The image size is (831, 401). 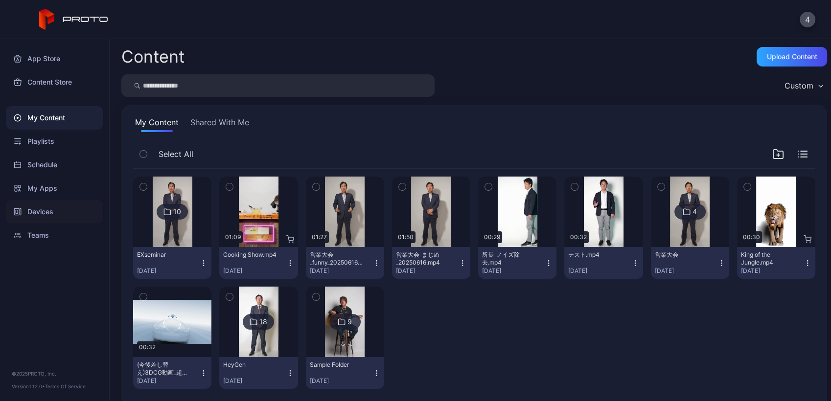 I want to click on a: Devices, so click(x=54, y=212).